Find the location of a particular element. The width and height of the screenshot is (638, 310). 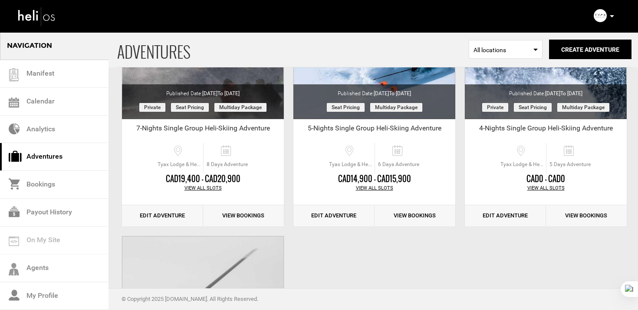

span: 8 Days Adventure is located at coordinates (227, 164).